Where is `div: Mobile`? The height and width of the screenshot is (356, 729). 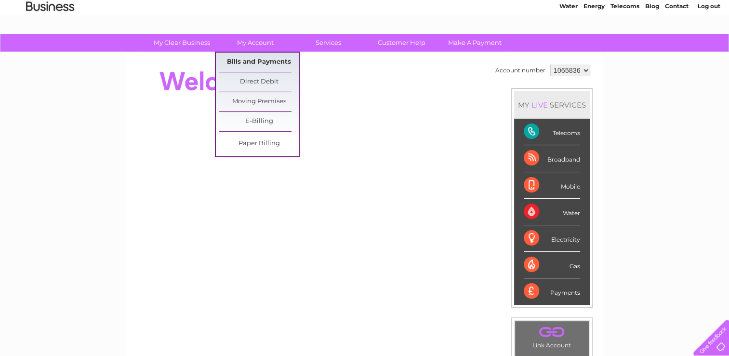 div: Mobile is located at coordinates (552, 185).